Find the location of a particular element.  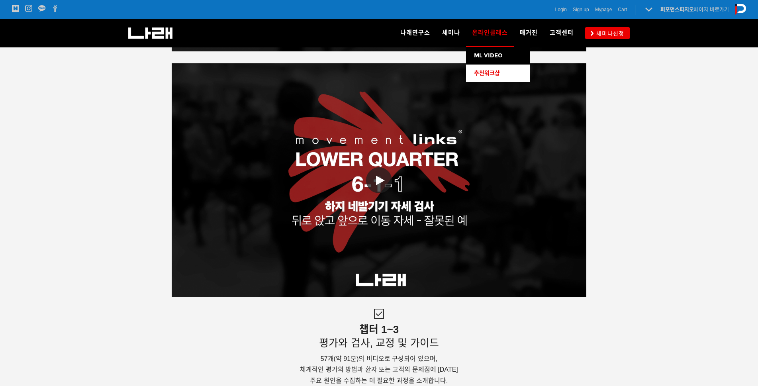

a: 매거진 is located at coordinates (529, 33).